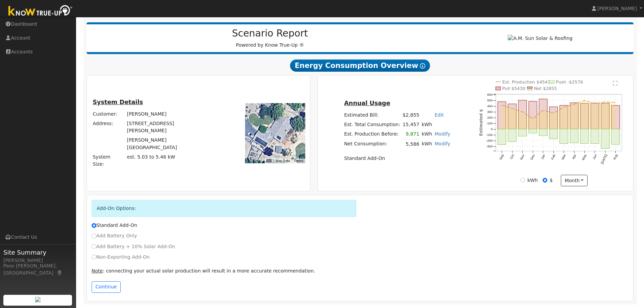  I want to click on td: Standard Add-On, so click(397, 158).